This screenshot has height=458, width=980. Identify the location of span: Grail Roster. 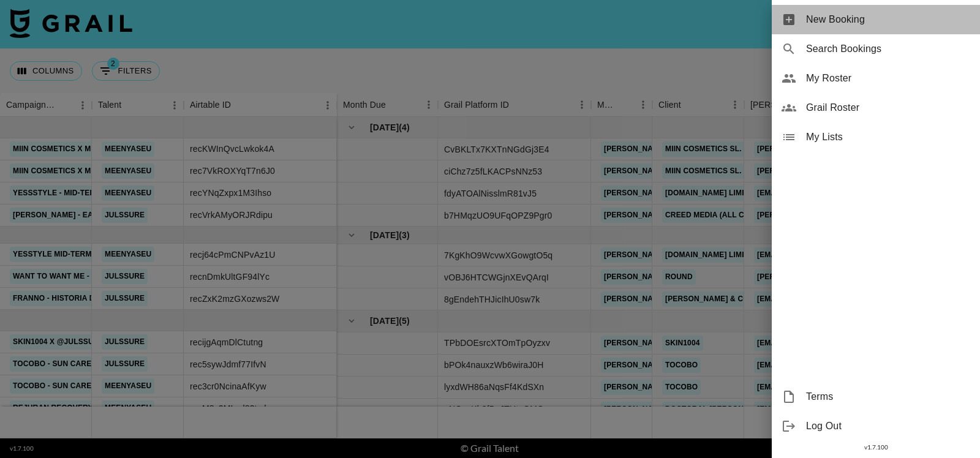
(888, 108).